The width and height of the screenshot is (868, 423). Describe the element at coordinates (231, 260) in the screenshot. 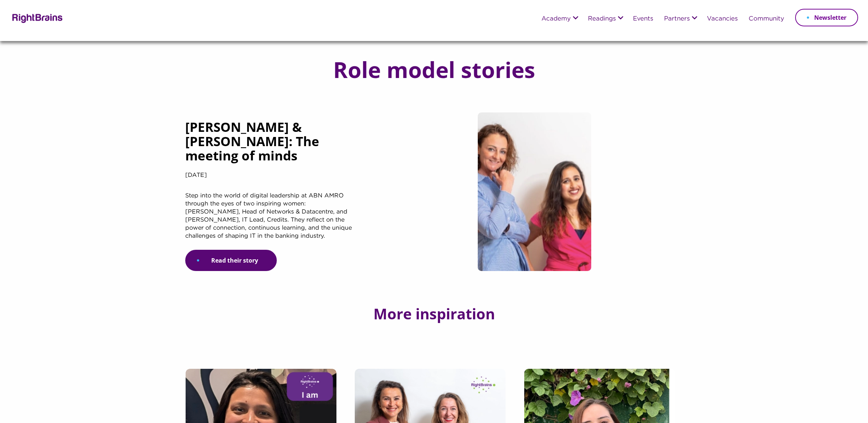

I see `a: Read their story` at that location.